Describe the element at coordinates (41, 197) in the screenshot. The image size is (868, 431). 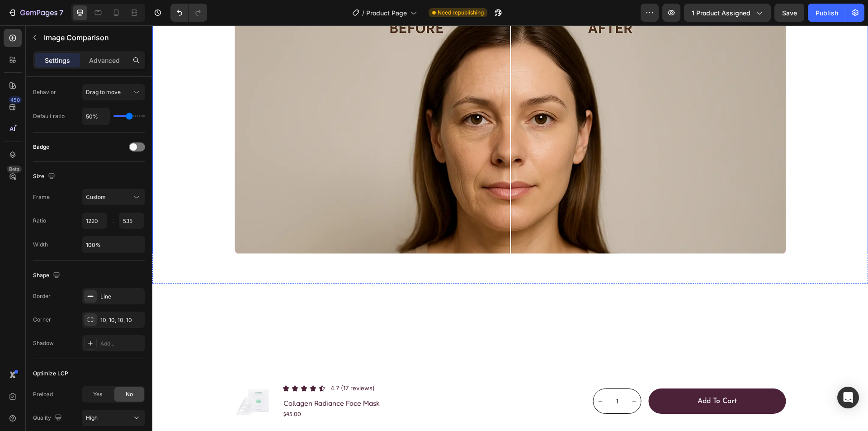
I see `div: Frame` at that location.